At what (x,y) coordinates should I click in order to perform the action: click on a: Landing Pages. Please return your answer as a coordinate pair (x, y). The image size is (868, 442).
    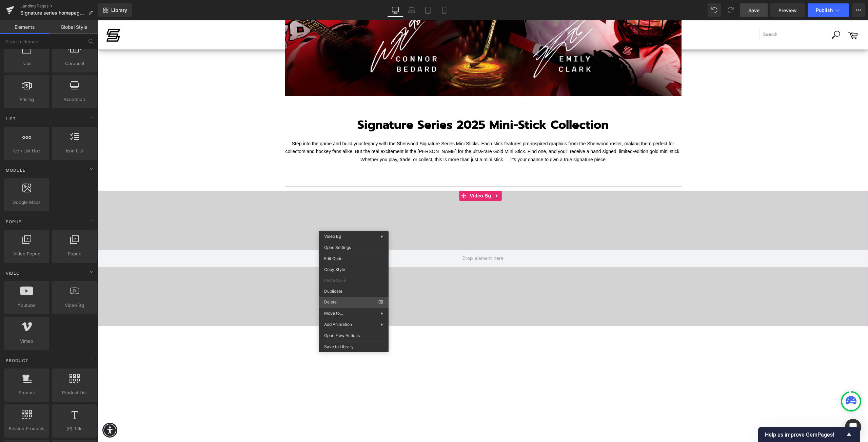
    Looking at the image, I should click on (59, 6).